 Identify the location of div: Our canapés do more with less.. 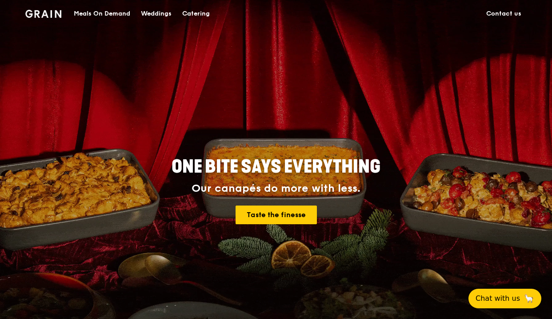
(276, 188).